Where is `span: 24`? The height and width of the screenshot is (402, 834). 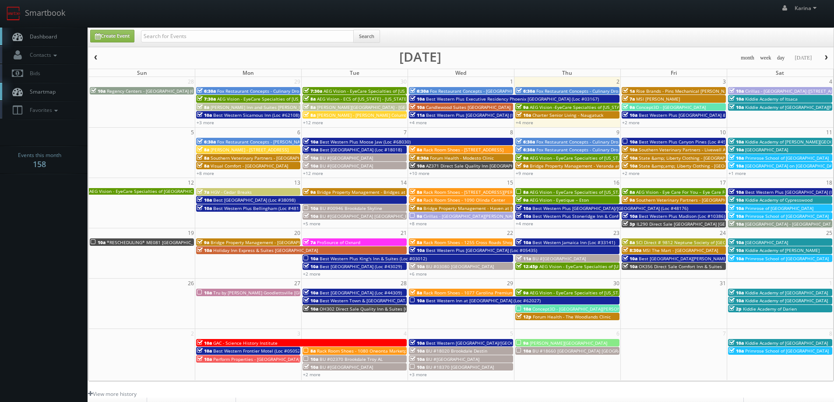 span: 24 is located at coordinates (723, 233).